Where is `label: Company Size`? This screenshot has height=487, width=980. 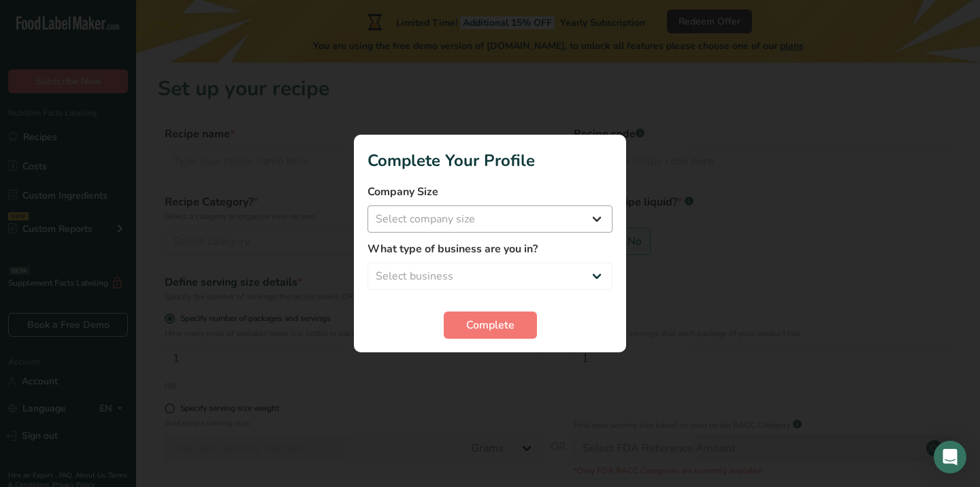
label: Company Size is located at coordinates (490, 192).